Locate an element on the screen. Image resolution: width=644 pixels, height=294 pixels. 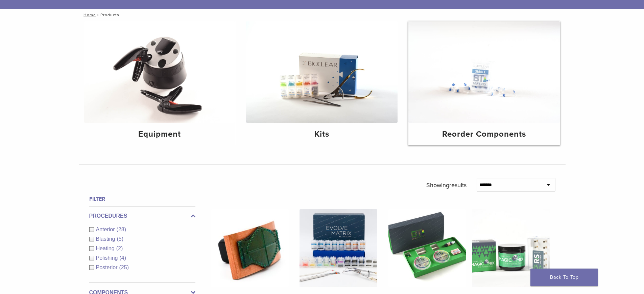
span: (5) is located at coordinates (120, 238).